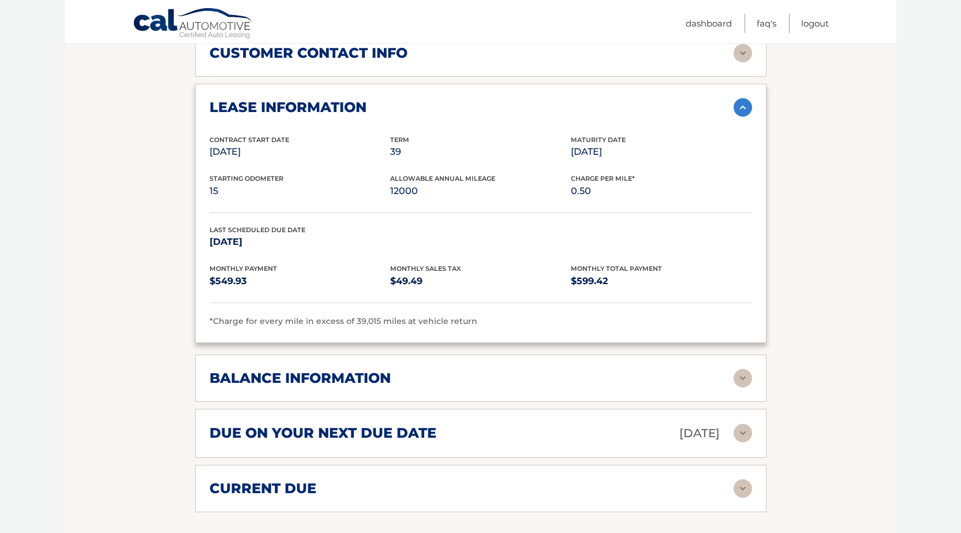 This screenshot has width=961, height=533. Describe the element at coordinates (709, 23) in the screenshot. I see `a: Dashboard` at that location.